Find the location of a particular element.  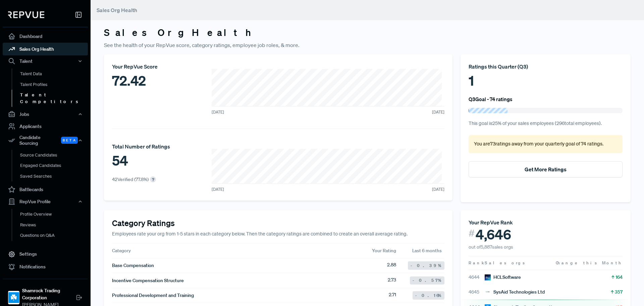

span: Your Rating is located at coordinates (384, 250).